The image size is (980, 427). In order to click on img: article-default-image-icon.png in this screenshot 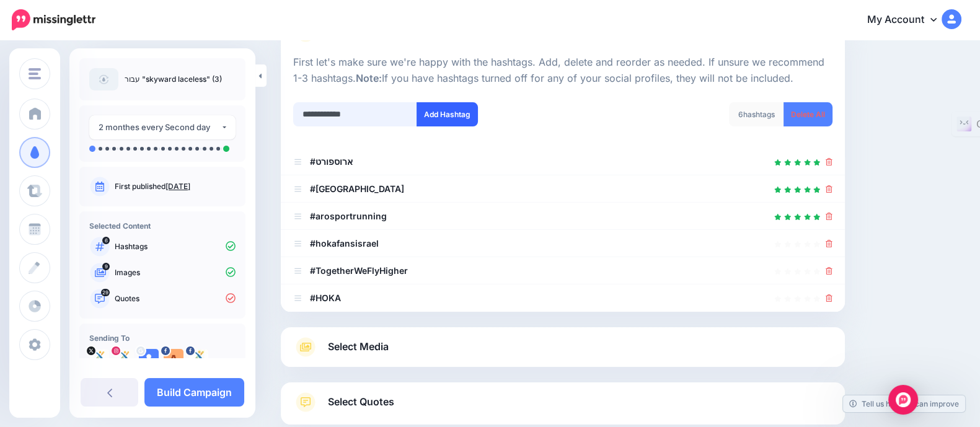, I will do `click(104, 79)`.